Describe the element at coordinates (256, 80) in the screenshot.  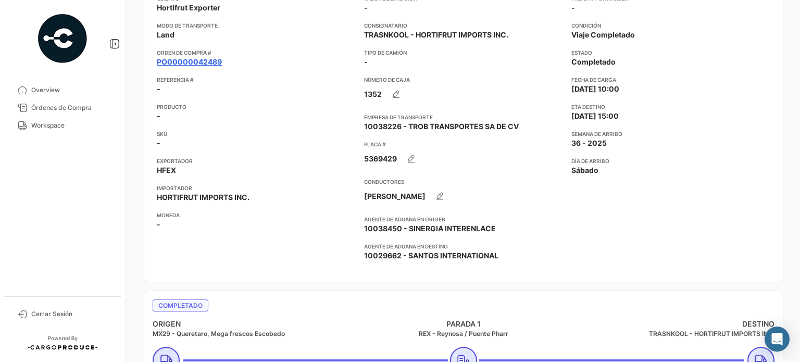
I see `app-card-info-title: Referencia #` at that location.